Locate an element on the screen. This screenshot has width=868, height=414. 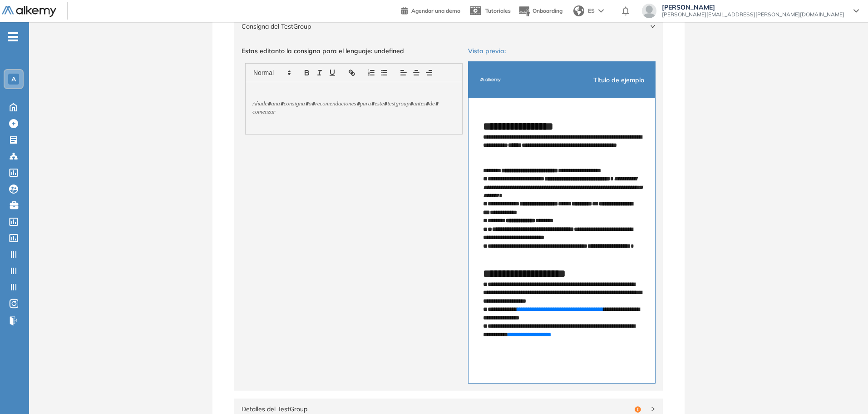
span: Tutoriales is located at coordinates (498, 10).